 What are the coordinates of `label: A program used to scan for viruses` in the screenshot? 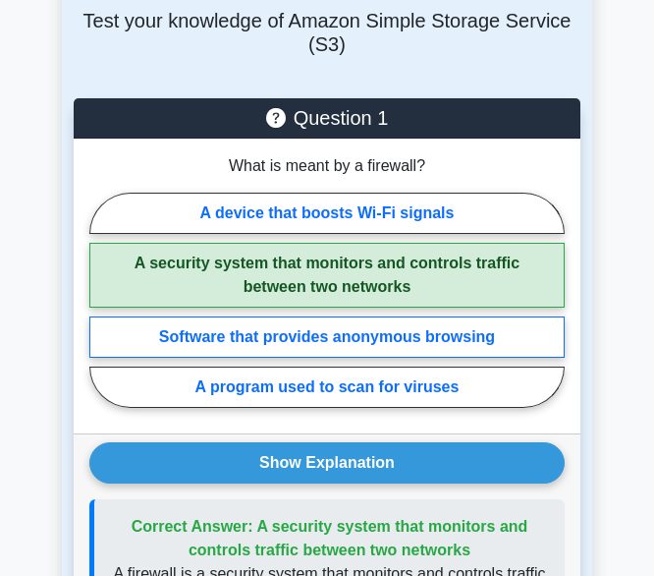 It's located at (327, 387).